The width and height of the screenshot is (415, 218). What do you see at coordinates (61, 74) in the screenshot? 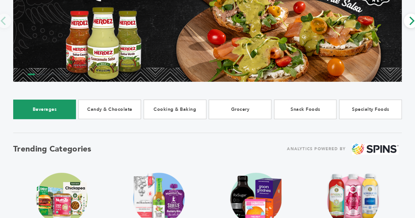
I see `li: Page dot 4` at bounding box center [61, 74].